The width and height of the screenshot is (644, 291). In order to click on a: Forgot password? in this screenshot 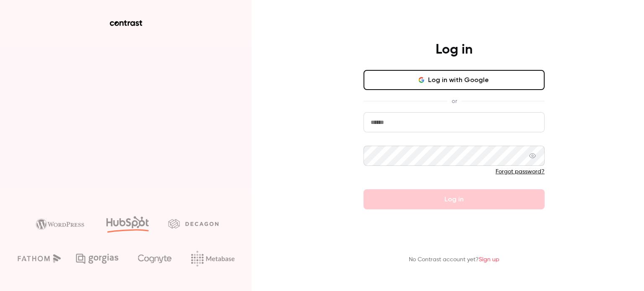, I will do `click(520, 172)`.